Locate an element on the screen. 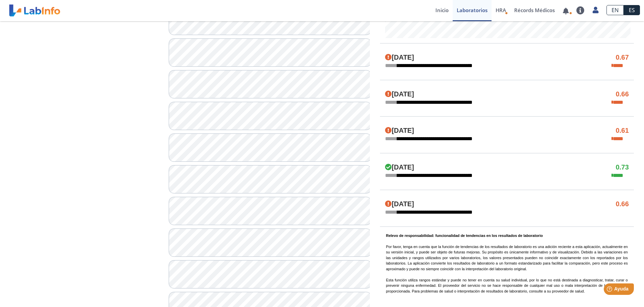  b: Relevo de responsabilidad: funcionalidad de tendencias en los resultados de laboratorio is located at coordinates (464, 235).